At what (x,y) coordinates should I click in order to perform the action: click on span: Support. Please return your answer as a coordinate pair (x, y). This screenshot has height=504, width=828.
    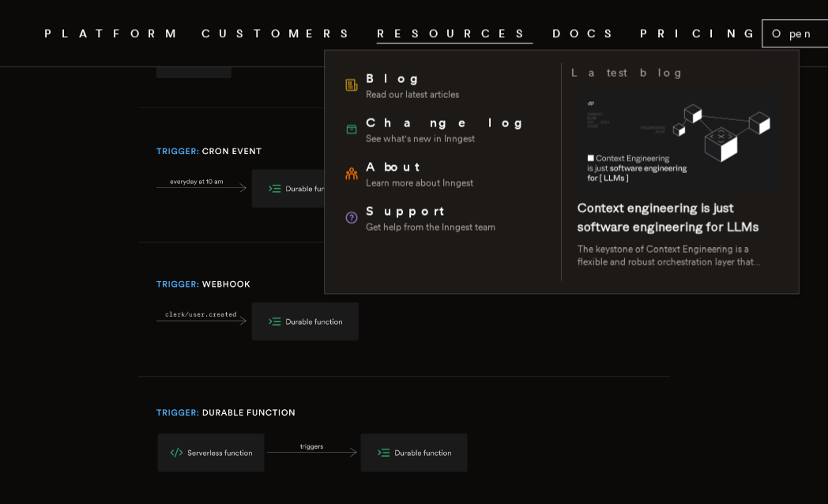
    Looking at the image, I should click on (430, 211).